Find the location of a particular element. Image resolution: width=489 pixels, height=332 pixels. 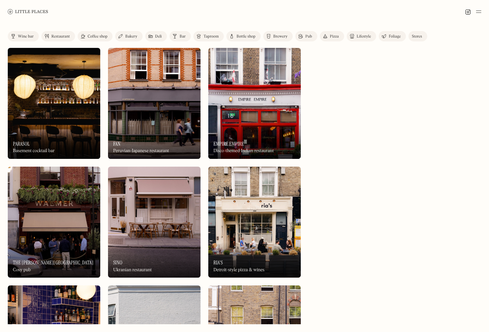

div: Bottle shop is located at coordinates (246, 37).